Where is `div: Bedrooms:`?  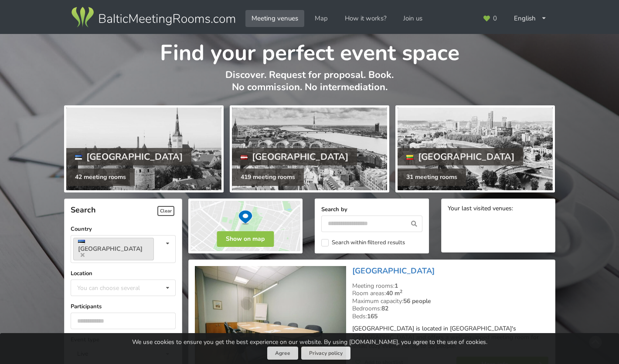 div: Bedrooms: is located at coordinates (450, 309).